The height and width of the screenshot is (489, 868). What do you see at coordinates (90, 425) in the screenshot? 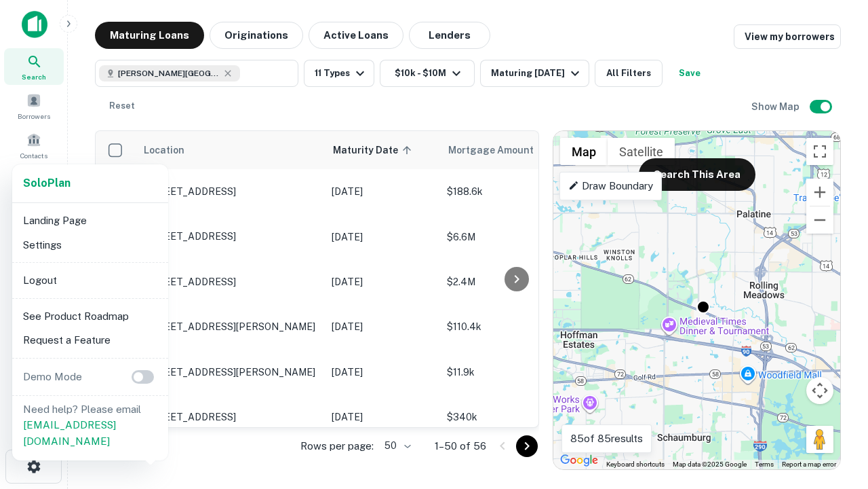
I see `p: Need help? Please email` at bounding box center [90, 425].